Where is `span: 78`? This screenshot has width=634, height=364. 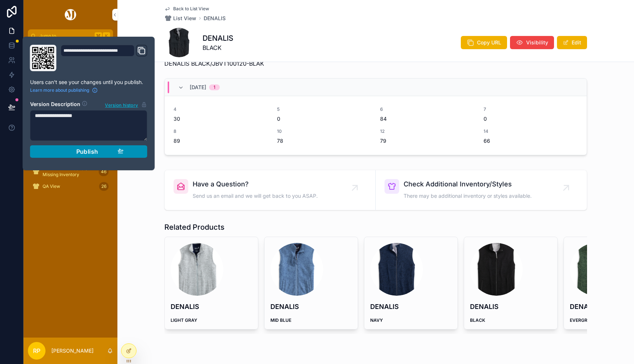
span: 78 is located at coordinates (324, 141).